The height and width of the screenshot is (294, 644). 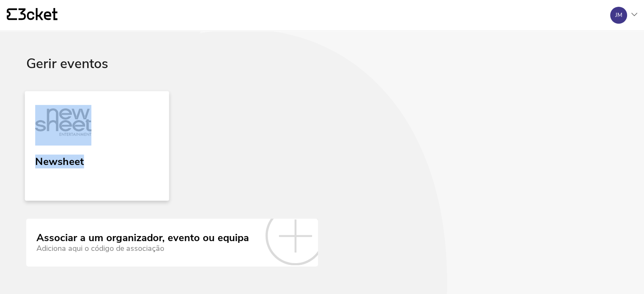 What do you see at coordinates (172, 242) in the screenshot?
I see `a: Associar a um organizador, evento ou equipa Adiciona aqui o código de associação` at bounding box center [172, 242].